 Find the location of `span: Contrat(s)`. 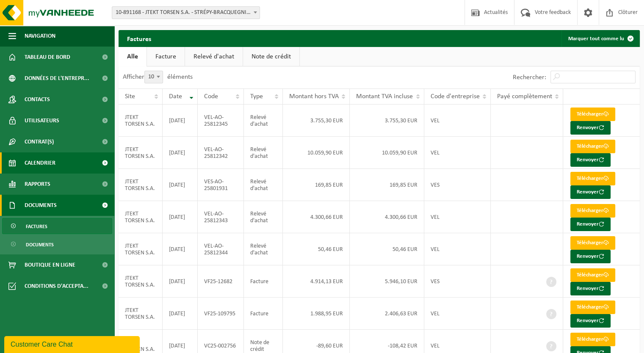

span: Contrat(s) is located at coordinates (39, 142).